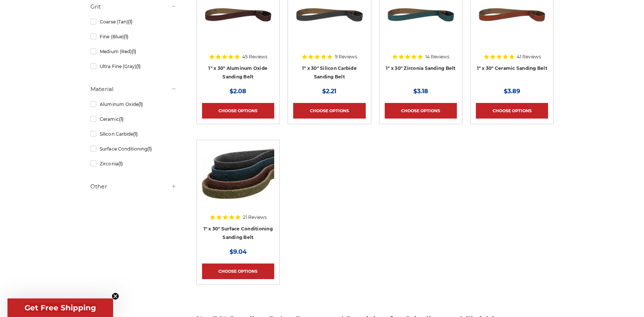 This screenshot has width=644, height=317. Describe the element at coordinates (238, 91) in the screenshot. I see `span: $2.08` at that location.